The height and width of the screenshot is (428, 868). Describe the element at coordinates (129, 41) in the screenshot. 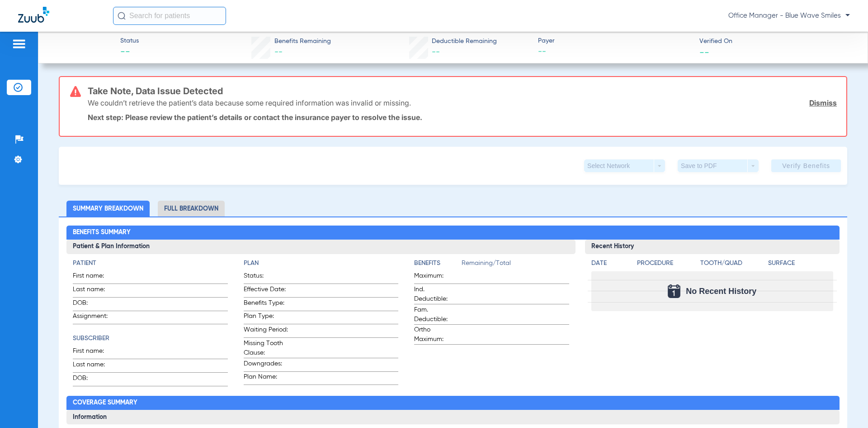

I see `span: Status` at that location.